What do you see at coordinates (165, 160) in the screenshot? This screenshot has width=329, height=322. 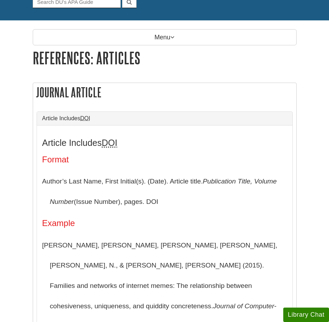 I see `h4: Format` at bounding box center [165, 160].